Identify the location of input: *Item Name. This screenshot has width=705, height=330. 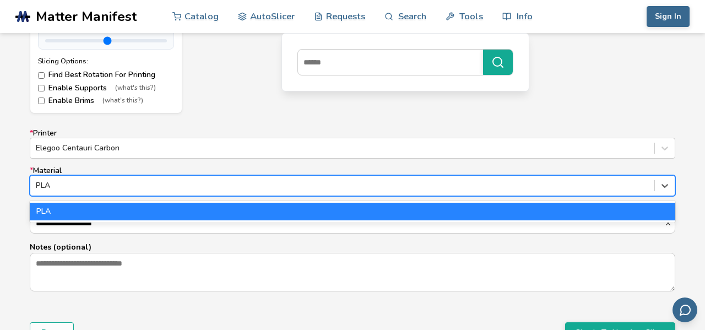
(347, 223).